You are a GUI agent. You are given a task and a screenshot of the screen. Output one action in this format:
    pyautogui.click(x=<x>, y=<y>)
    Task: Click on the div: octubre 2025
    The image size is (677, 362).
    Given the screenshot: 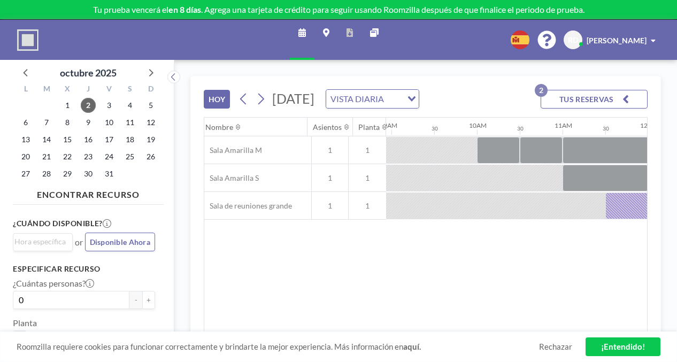 What is the action you would take?
    pyautogui.click(x=88, y=73)
    